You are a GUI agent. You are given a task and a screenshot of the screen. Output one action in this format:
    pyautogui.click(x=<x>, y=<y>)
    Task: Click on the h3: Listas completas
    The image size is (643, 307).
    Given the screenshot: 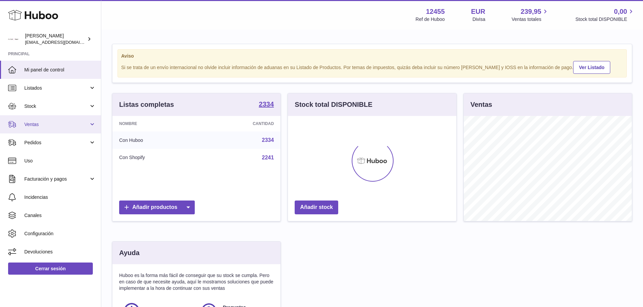 What is the action you would take?
    pyautogui.click(x=146, y=105)
    